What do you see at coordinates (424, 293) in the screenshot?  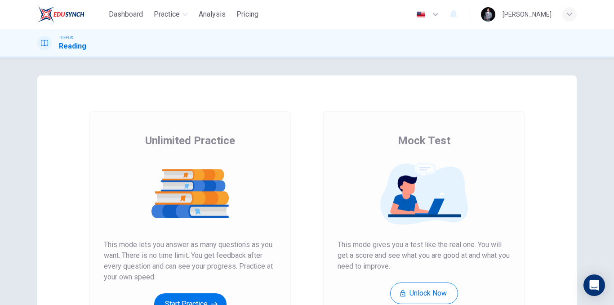 I see `button: Unlock Now` at bounding box center [424, 293].